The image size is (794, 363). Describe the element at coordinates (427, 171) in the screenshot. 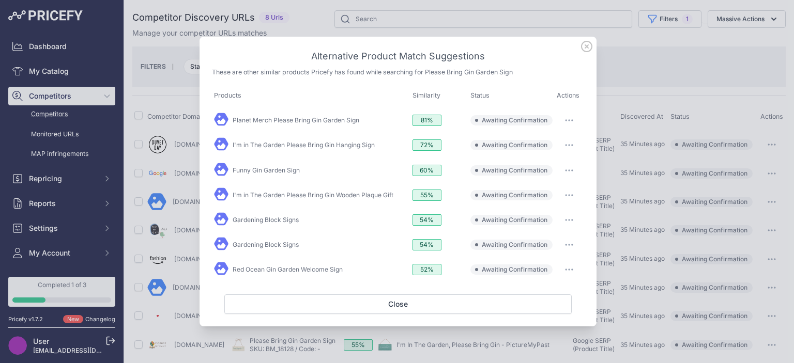

I see `span: 60%` at that location.